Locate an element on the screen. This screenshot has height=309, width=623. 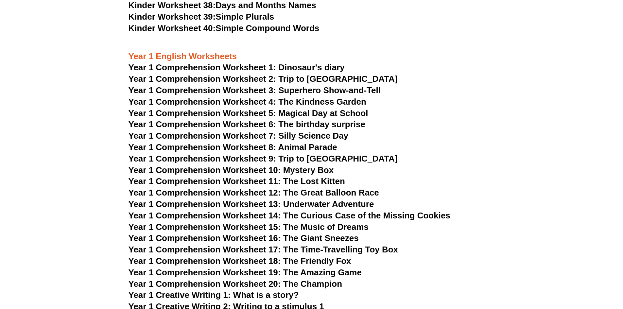
a: Year 1 Comprehension Worksheet 16: The Giant Sneezes is located at coordinates (244, 238).